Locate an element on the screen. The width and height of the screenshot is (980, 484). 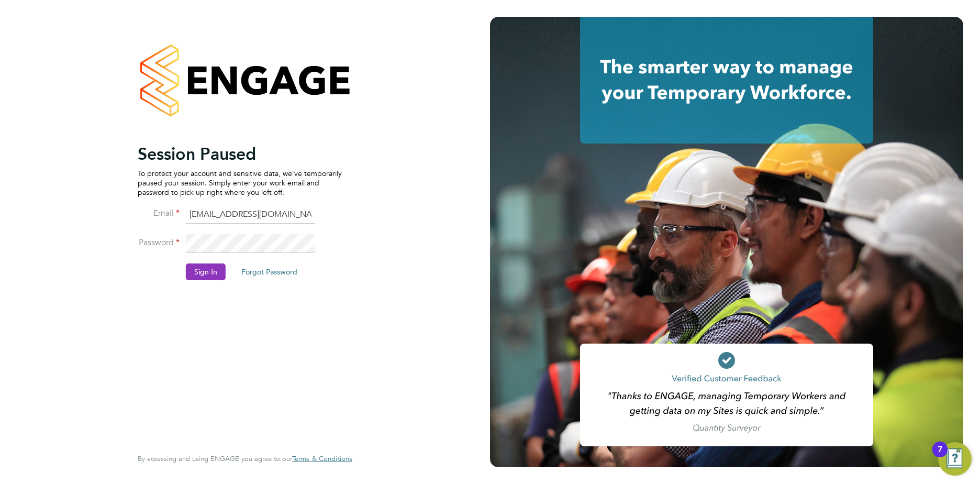
a: Terms & Conditions is located at coordinates (322, 459).